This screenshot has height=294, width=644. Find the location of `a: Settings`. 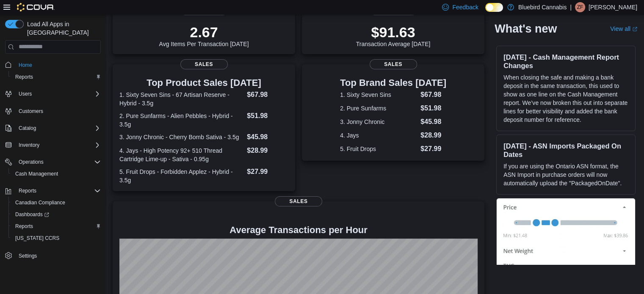

a: Settings is located at coordinates (28, 256).